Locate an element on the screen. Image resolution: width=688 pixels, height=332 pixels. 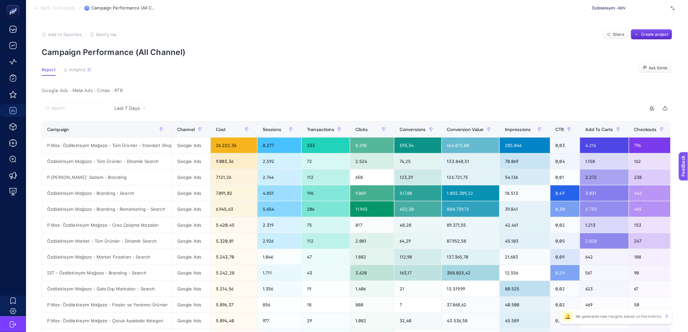
div: 1.082 is located at coordinates (372, 321).